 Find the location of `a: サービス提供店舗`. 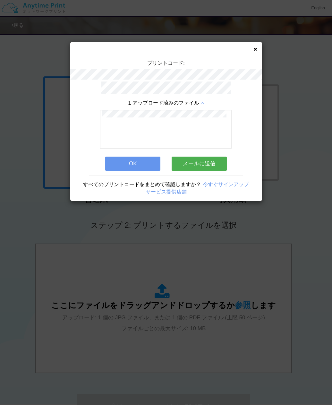

a: サービス提供店舗 is located at coordinates (166, 191).